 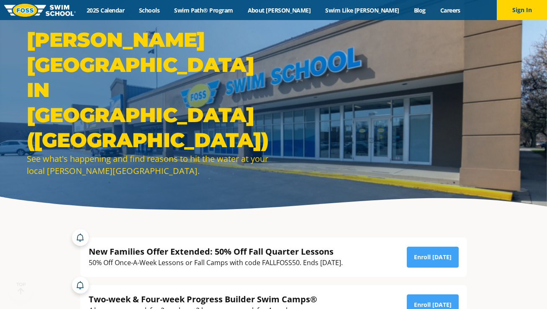 I want to click on a: Swim Path® Program, so click(x=203, y=10).